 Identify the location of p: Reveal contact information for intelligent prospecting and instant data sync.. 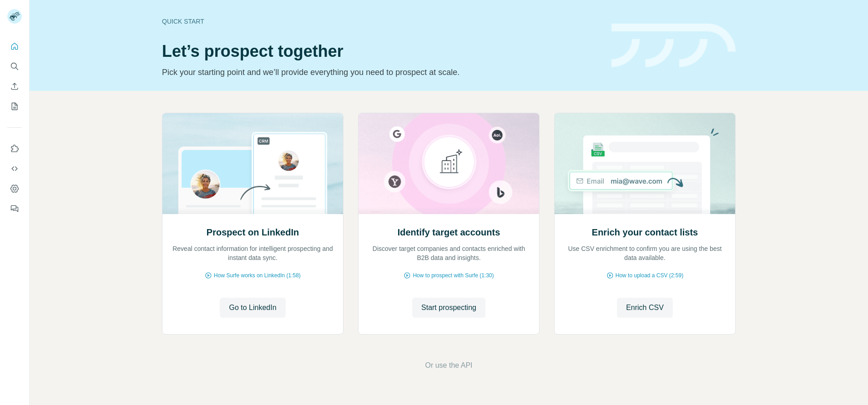
(252, 254).